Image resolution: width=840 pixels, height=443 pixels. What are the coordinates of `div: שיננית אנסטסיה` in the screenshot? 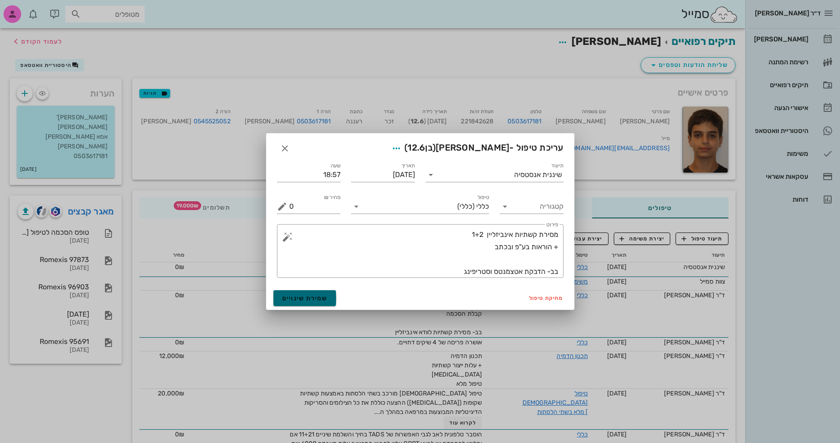 It's located at (538, 175).